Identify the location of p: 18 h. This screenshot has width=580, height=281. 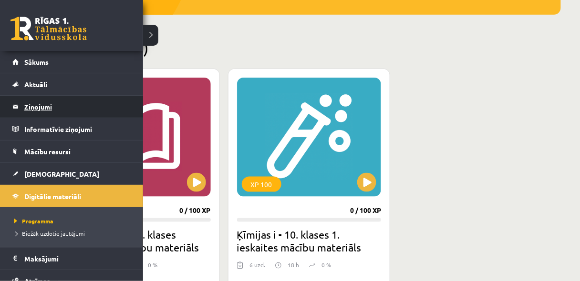
(294, 266).